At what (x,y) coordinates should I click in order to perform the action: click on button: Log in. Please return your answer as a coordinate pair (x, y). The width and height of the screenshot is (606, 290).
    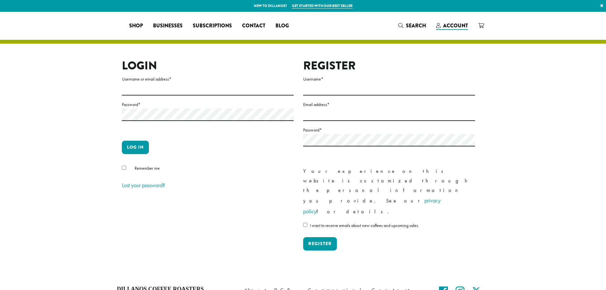
    Looking at the image, I should click on (135, 147).